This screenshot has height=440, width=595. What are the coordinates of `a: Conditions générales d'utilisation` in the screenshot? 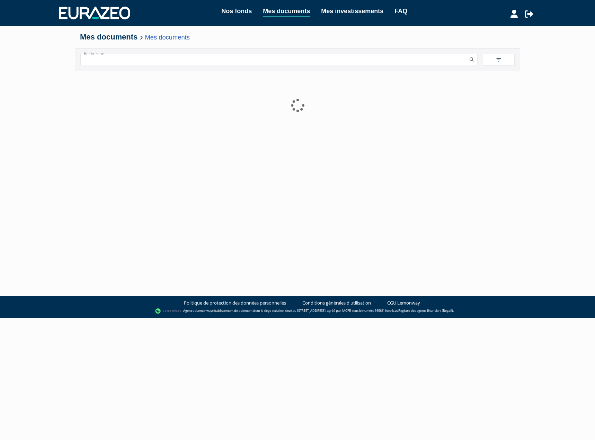 It's located at (337, 303).